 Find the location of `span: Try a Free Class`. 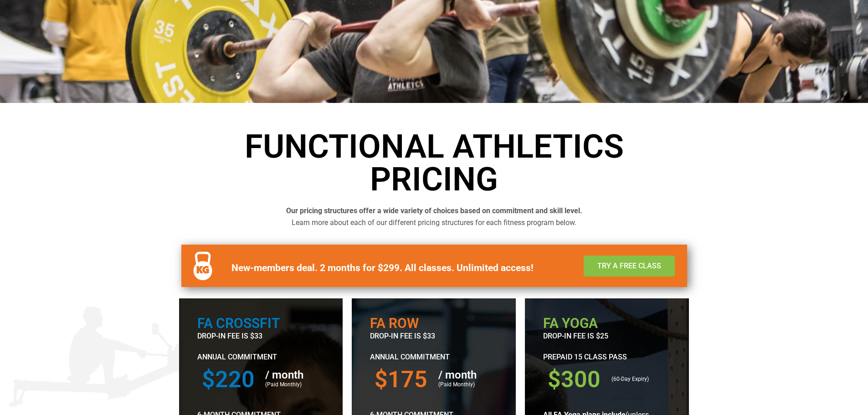

span: Try a Free Class is located at coordinates (629, 266).